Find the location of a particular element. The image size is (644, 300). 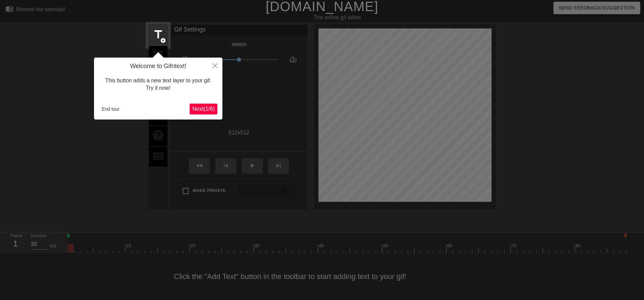

span: Next ( 1 / 6 ) is located at coordinates (203, 109).